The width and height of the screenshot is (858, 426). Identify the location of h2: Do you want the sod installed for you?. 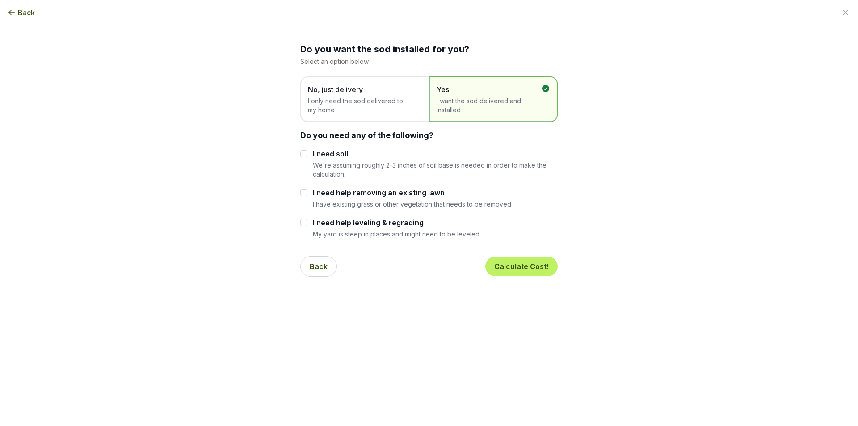
(429, 49).